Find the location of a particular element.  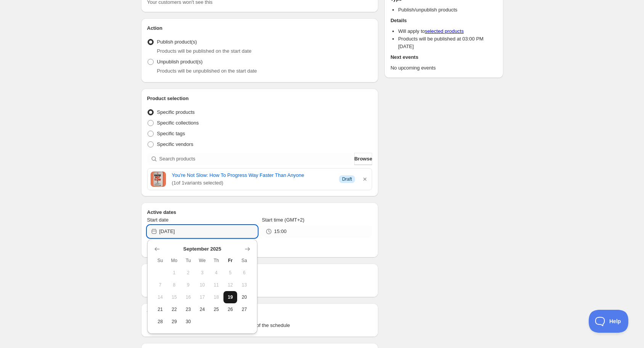

span: 26 is located at coordinates (230, 309).